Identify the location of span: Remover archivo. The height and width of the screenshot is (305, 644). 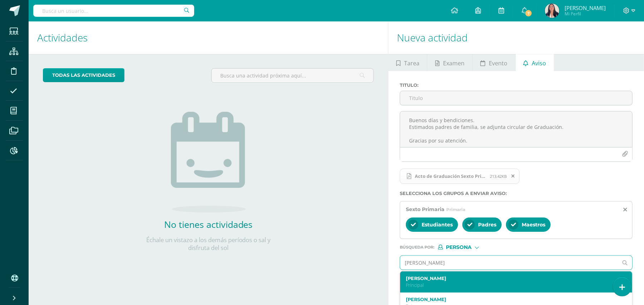
(513, 176).